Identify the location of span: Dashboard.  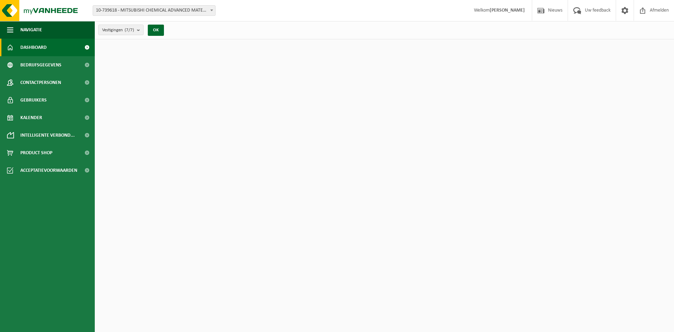
(33, 47).